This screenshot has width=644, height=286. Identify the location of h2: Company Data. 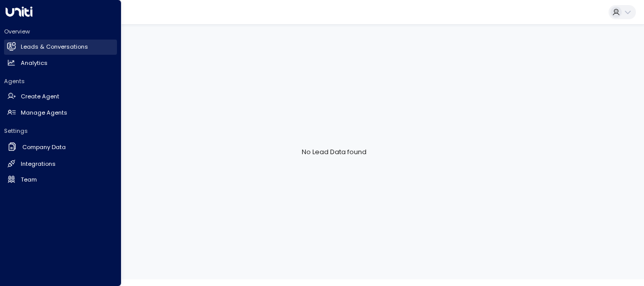
(44, 147).